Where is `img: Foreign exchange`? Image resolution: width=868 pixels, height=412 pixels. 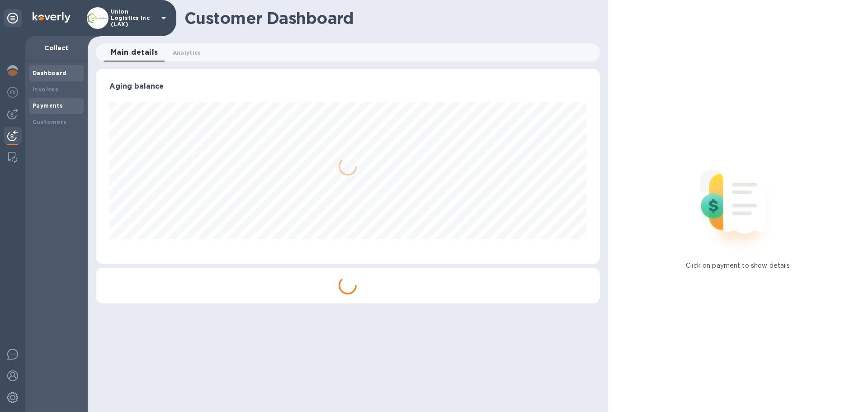
img: Foreign exchange is located at coordinates (13, 92).